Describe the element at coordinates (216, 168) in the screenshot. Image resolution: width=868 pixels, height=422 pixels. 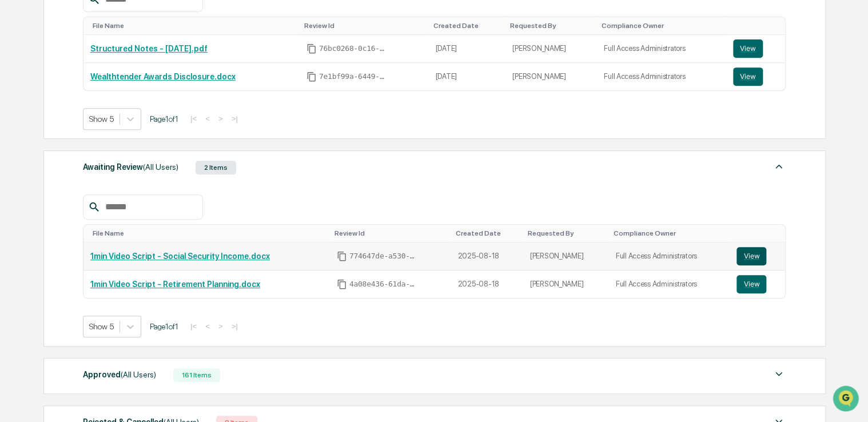
I see `div: 2 Items` at that location.